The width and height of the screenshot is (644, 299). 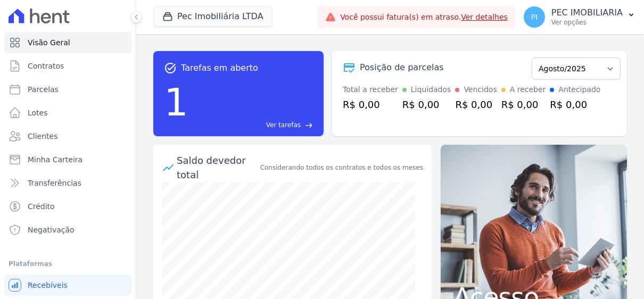 I want to click on div: A receber, so click(x=528, y=90).